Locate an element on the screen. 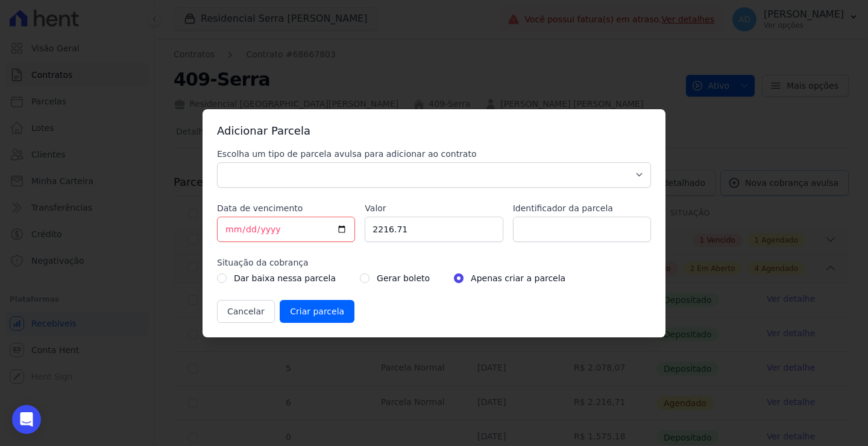 This screenshot has width=868, height=446. label: Gerar boleto is located at coordinates (404, 278).